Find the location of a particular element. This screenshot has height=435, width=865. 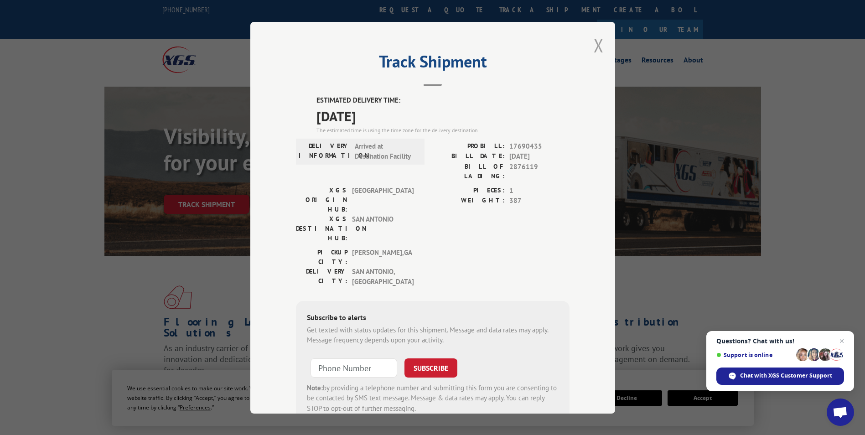

span: Close chat is located at coordinates (842, 341).